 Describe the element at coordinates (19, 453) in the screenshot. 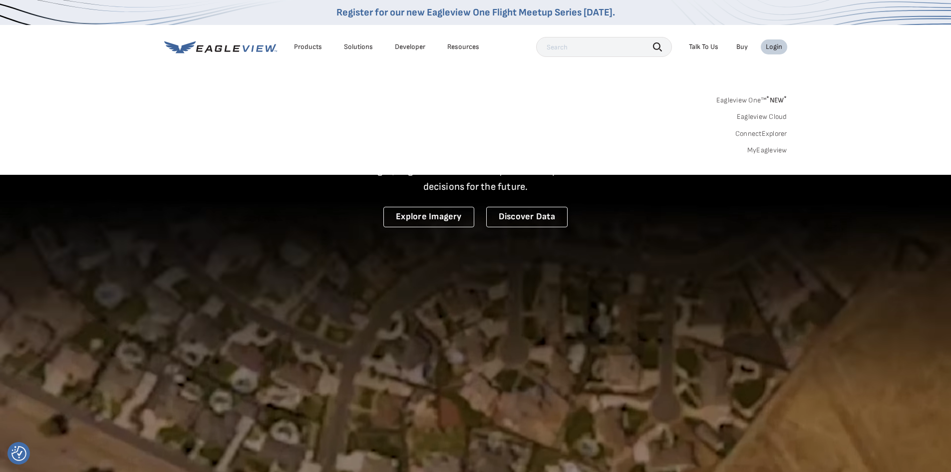

I see `img: Revisit consent button` at that location.